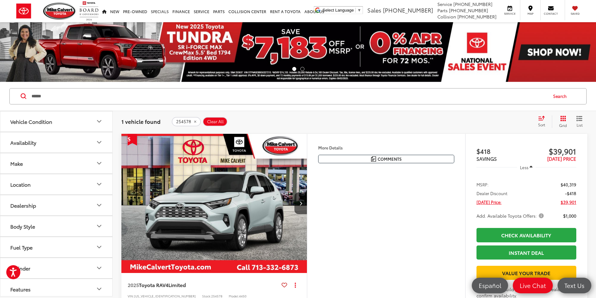 The image size is (596, 298). What do you see at coordinates (483, 185) in the screenshot?
I see `span: MSRP:` at bounding box center [483, 185].